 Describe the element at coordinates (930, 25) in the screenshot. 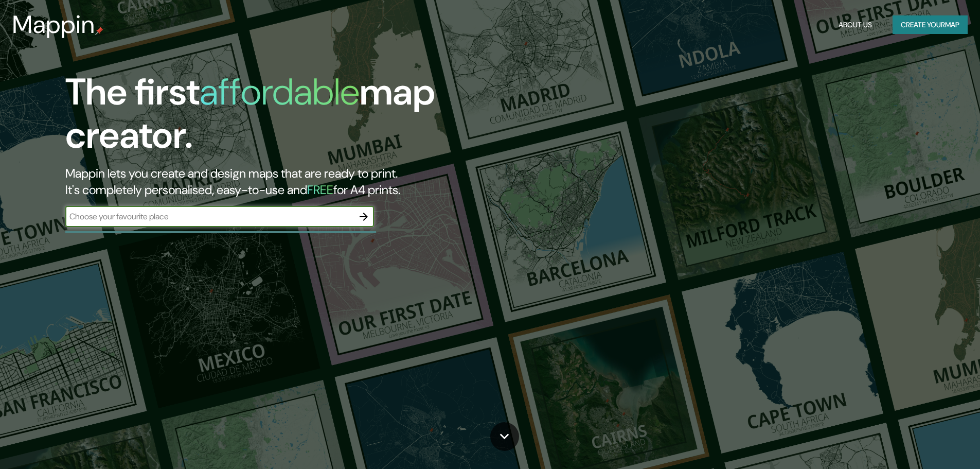

I see `button: Create yourmap` at that location.